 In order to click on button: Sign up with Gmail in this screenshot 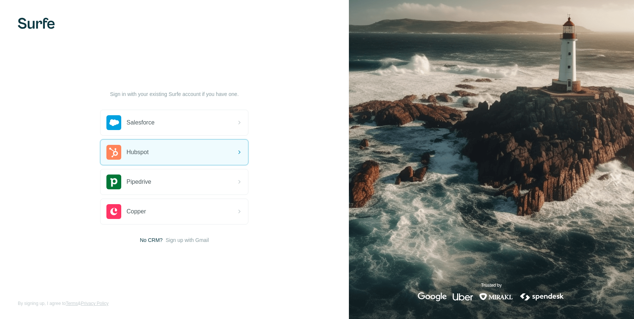, I will do `click(187, 240)`.